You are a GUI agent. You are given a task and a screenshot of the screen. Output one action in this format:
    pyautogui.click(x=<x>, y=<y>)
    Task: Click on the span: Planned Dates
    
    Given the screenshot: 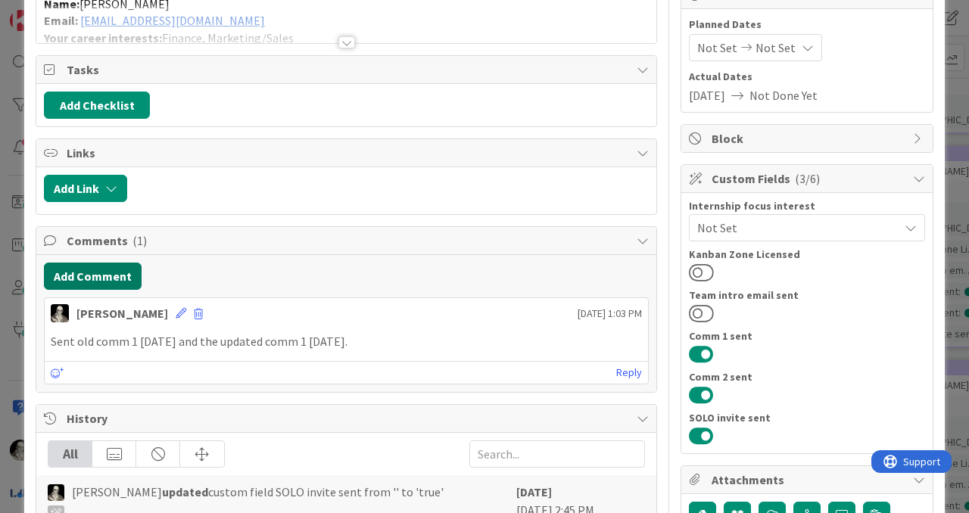 What is the action you would take?
    pyautogui.click(x=807, y=24)
    